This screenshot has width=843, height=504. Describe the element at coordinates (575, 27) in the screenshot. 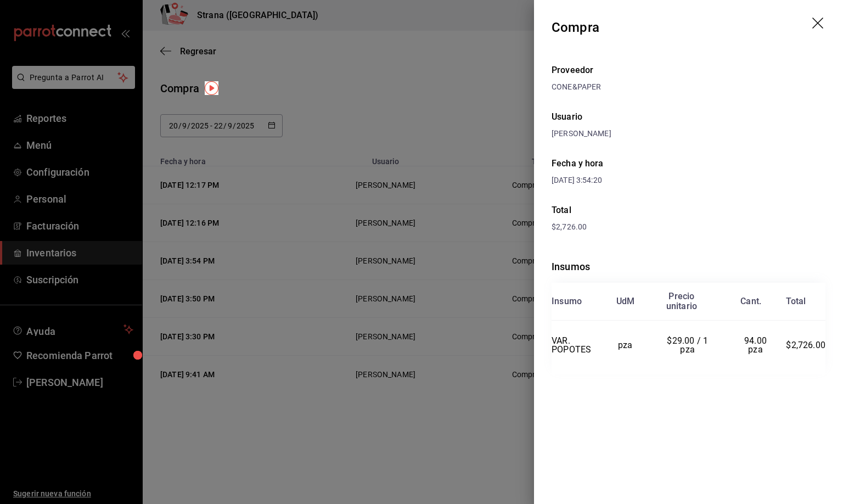

I see `div: Compra` at that location.